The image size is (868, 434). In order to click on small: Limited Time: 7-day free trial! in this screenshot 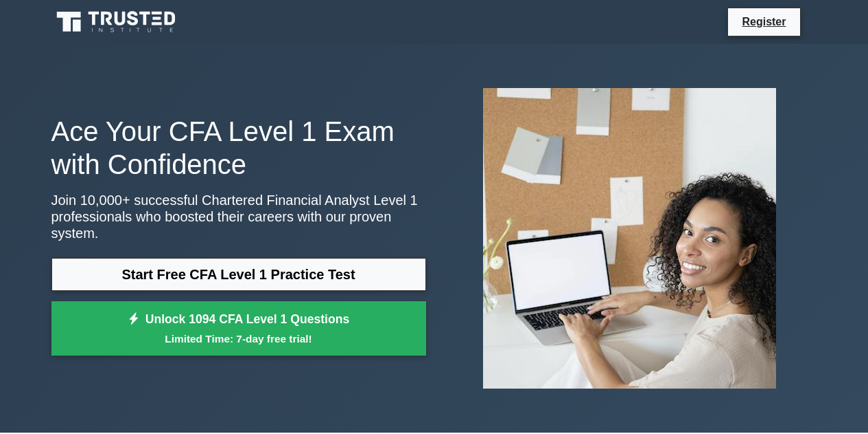, I will do `click(239, 338)`.